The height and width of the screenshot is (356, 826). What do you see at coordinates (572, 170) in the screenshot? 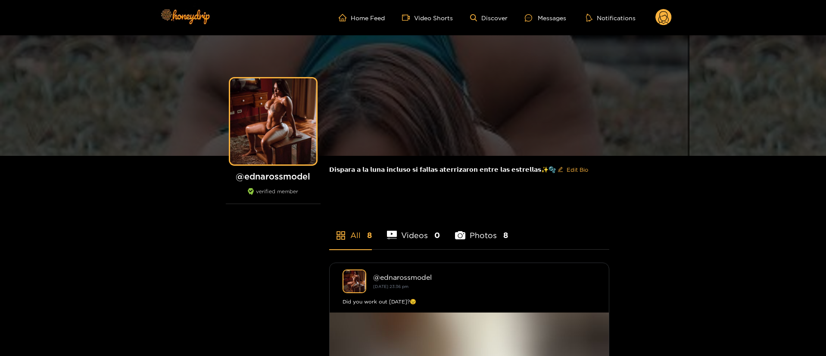
I see `button: editEdit Bio` at bounding box center [572, 170].